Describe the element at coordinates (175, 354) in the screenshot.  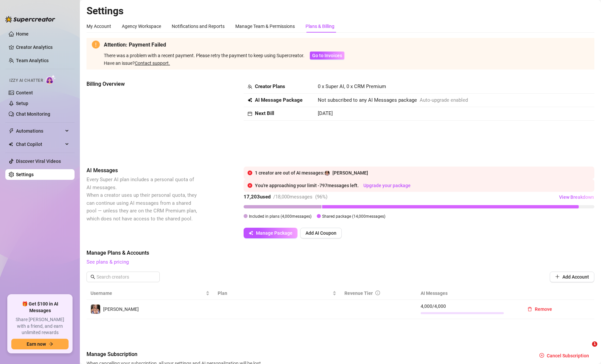
I see `span: Manage Subscription` at that location.